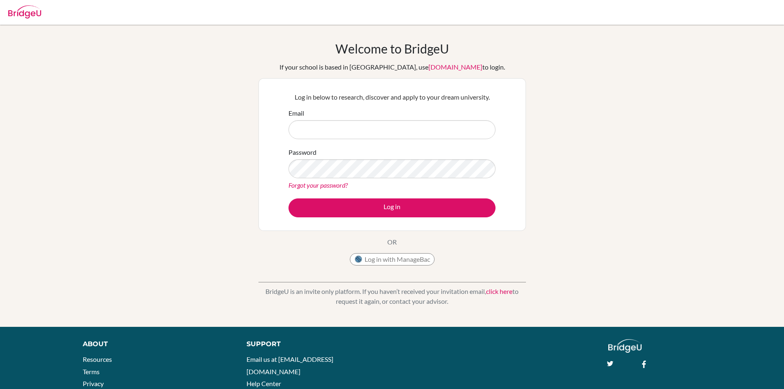 Image resolution: width=784 pixels, height=389 pixels. What do you see at coordinates (314, 344) in the screenshot?
I see `div: Support` at bounding box center [314, 344].